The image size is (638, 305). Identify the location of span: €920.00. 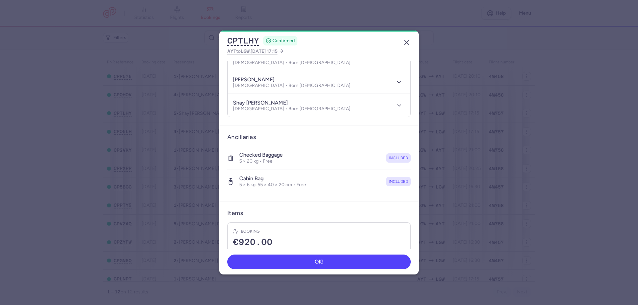
(252, 242).